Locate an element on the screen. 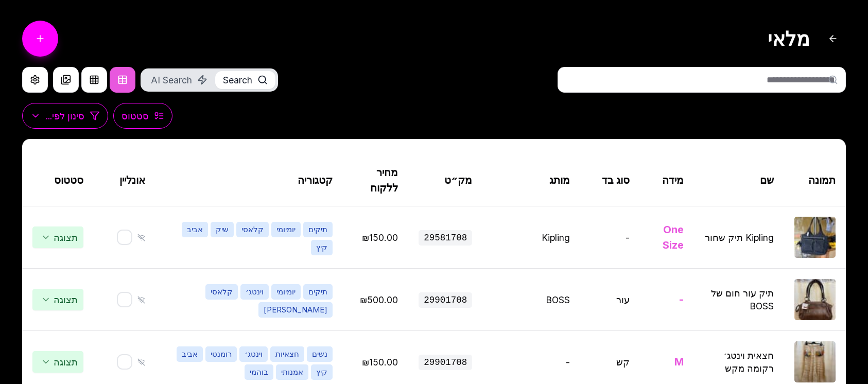 This screenshot has height=384, width=868. td: BOSS is located at coordinates (532, 300).